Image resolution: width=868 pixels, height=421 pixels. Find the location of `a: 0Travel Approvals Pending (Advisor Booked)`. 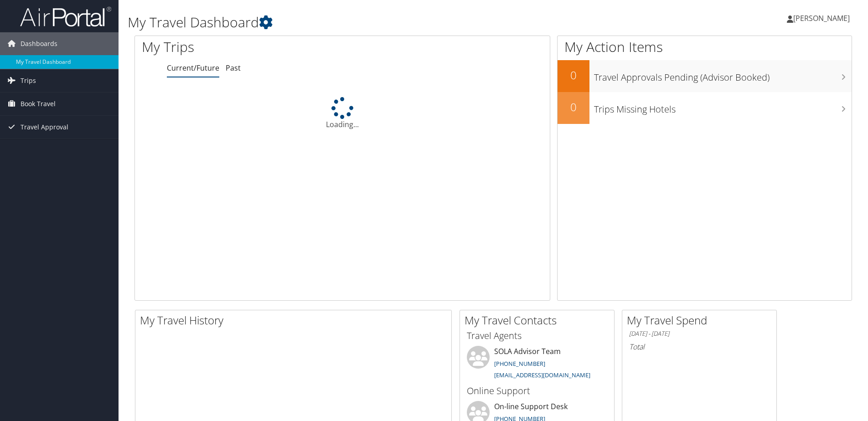

a: 0Travel Approvals Pending (Advisor Booked) is located at coordinates (704, 76).